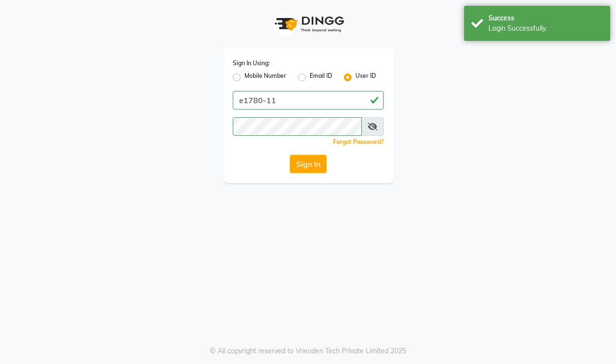 This screenshot has height=364, width=616. Describe the element at coordinates (545, 18) in the screenshot. I see `div: Success` at that location.